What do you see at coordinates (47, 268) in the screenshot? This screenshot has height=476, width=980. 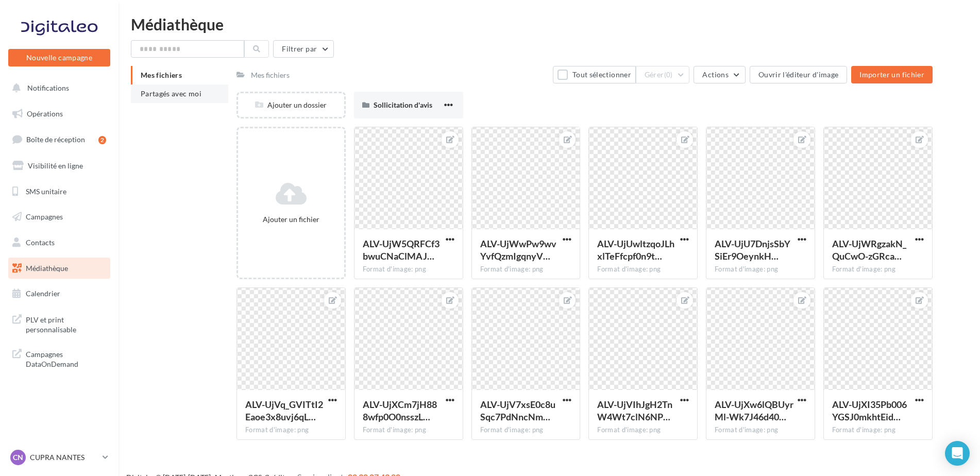 I see `span: Médiathèque` at bounding box center [47, 268].